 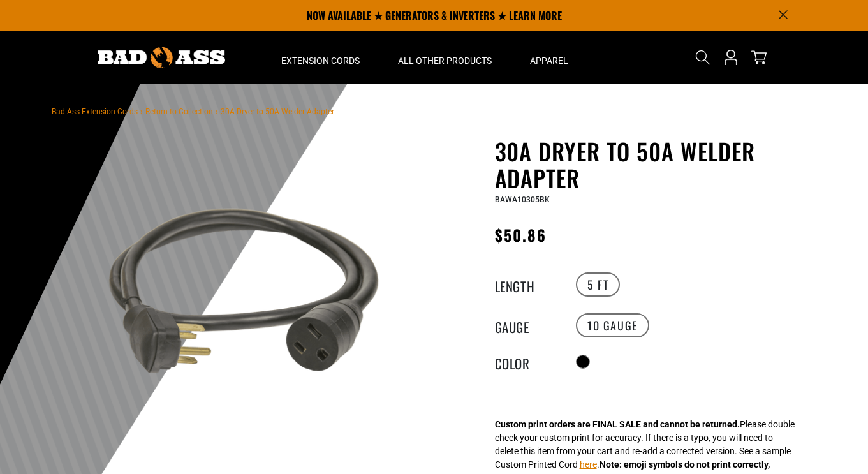 What do you see at coordinates (588, 464) in the screenshot?
I see `button: here` at bounding box center [588, 464].